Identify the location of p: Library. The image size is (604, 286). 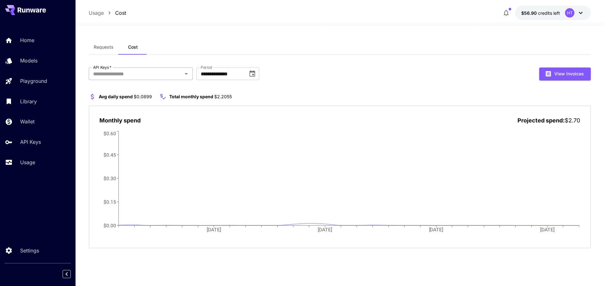
(28, 102).